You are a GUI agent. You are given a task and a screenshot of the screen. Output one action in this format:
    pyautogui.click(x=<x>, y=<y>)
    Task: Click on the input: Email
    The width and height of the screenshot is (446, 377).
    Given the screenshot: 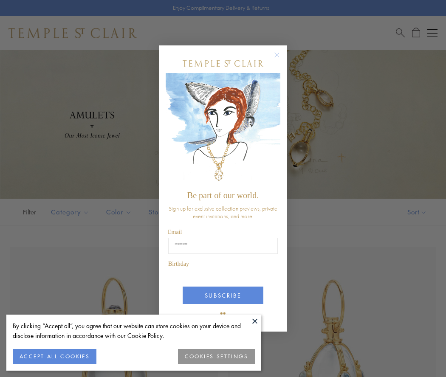 What is the action you would take?
    pyautogui.click(x=223, y=246)
    